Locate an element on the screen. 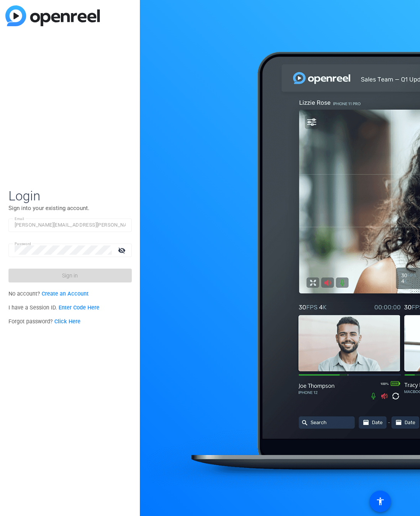  a: Create an Account is located at coordinates (65, 294).